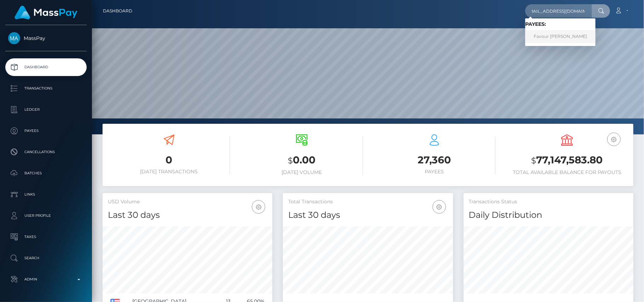  What do you see at coordinates (434, 172) in the screenshot?
I see `h6: Payees` at bounding box center [434, 172].